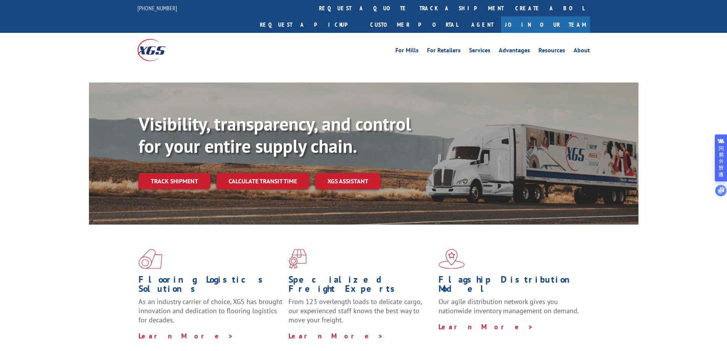  Describe the element at coordinates (150, 259) in the screenshot. I see `img: xgs-icon-total-supply-chain-intelligence-red` at that location.